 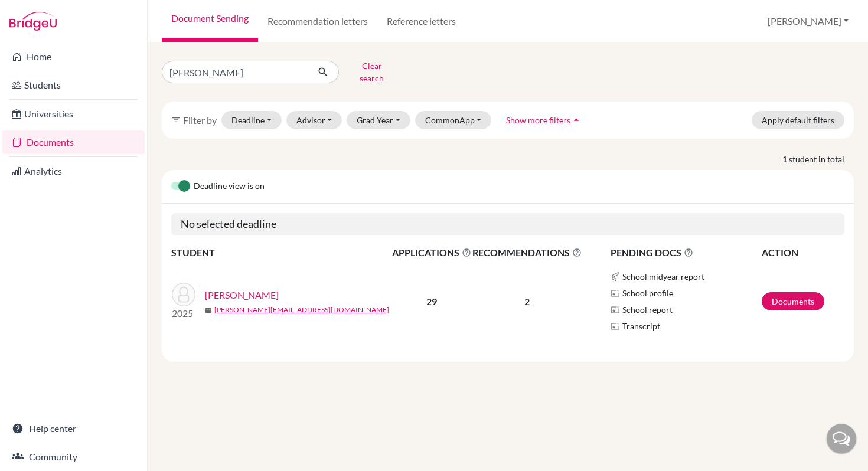 I want to click on span: APPLICATIONS, so click(x=431, y=253).